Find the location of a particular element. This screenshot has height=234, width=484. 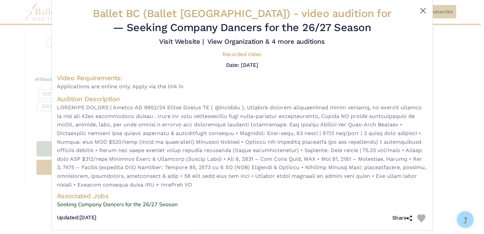

span: LOREMIPS DOLORS | Ametco AD 9852/24 Elitse Doeius TE ( @incididu ), Utlabo’e dolorem aliquaenimad... is located at coordinates (242, 146).